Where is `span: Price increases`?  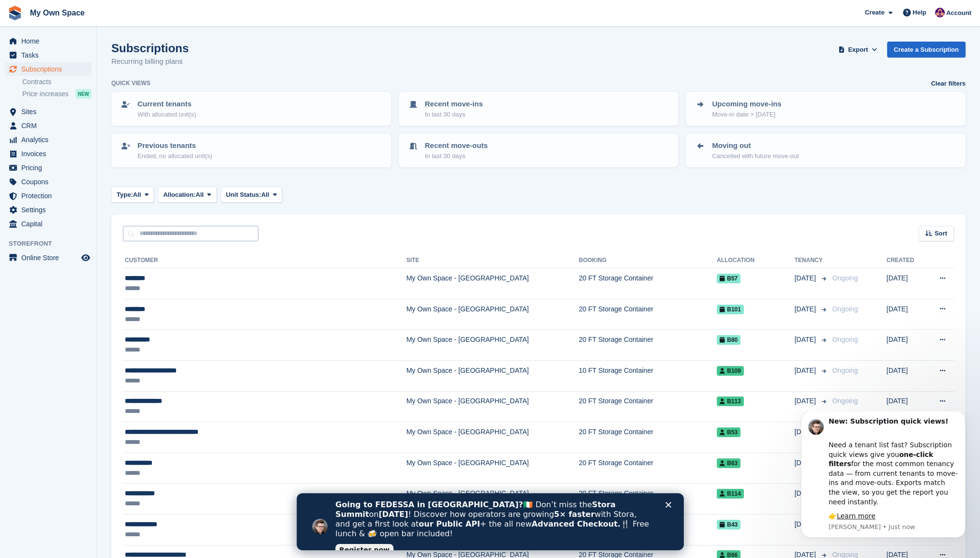 span: Price increases is located at coordinates (46, 94).